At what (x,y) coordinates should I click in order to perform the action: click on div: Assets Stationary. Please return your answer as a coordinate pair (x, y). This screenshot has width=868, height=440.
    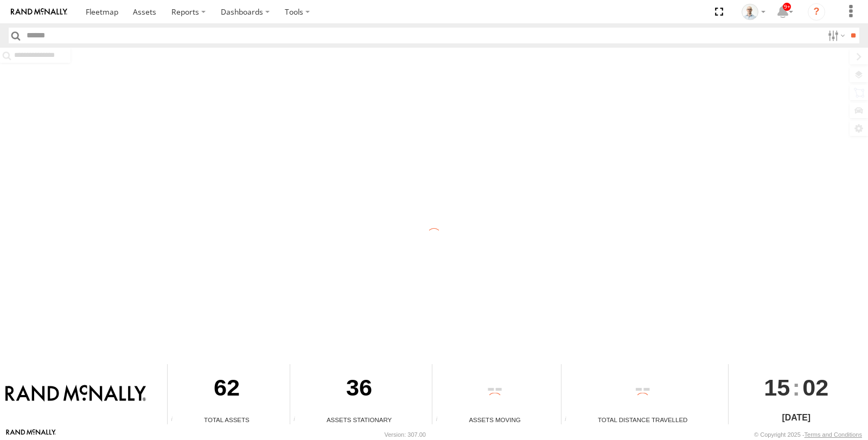
    Looking at the image, I should click on (359, 419).